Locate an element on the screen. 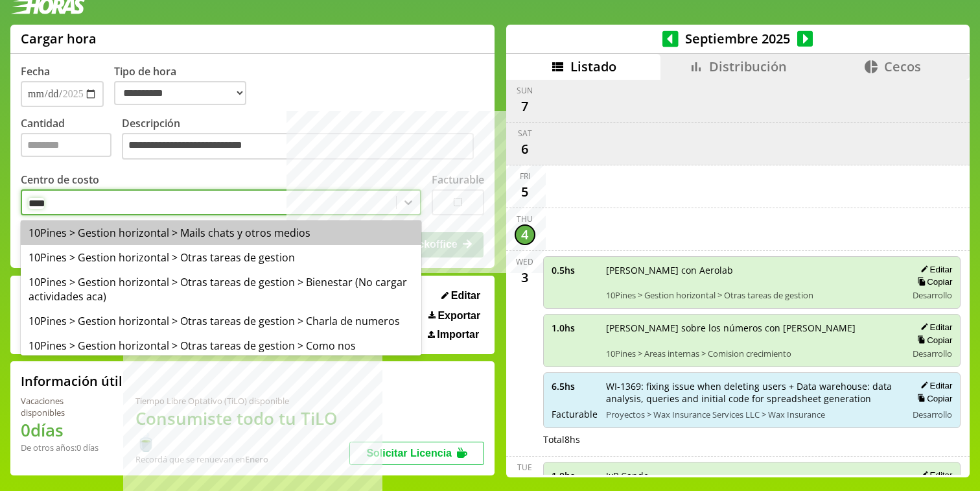  h1: 0 días is located at coordinates (62, 430).